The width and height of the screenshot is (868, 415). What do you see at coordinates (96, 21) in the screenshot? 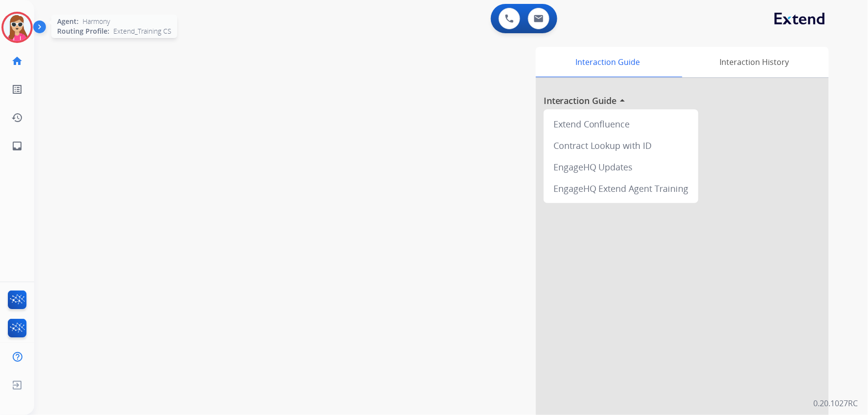
I see `span: Harmony` at bounding box center [96, 21].